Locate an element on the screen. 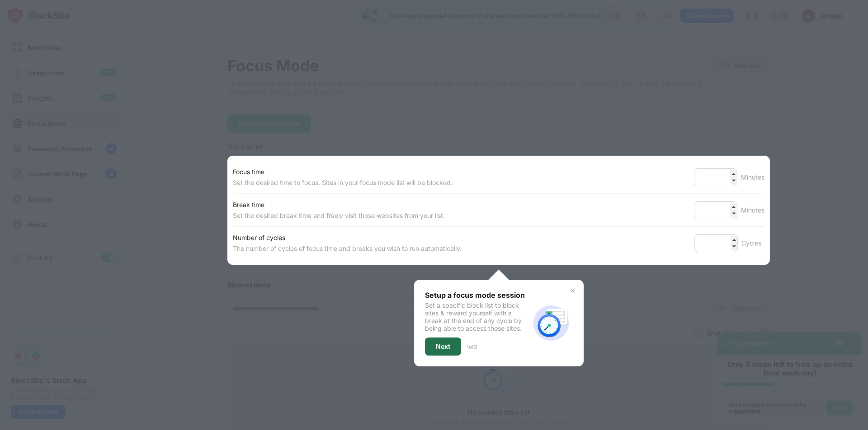 The width and height of the screenshot is (868, 430). div: Number of cycles is located at coordinates (347, 238).